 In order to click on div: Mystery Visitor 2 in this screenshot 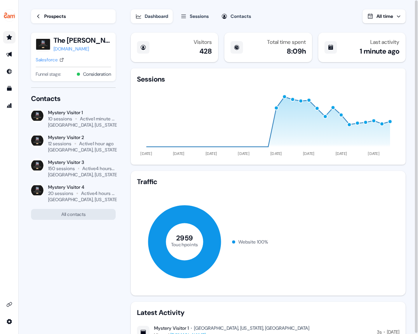, I will do `click(82, 137)`.